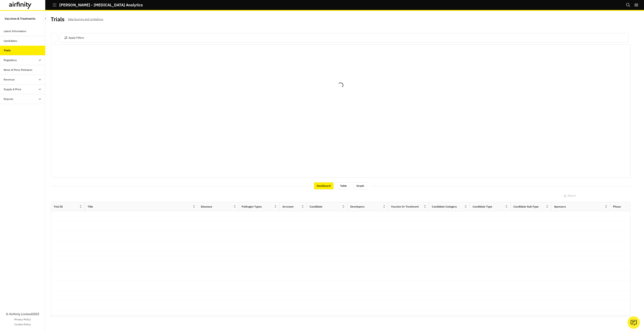 The width and height of the screenshot is (644, 331). I want to click on div: Candidates, so click(10, 41).